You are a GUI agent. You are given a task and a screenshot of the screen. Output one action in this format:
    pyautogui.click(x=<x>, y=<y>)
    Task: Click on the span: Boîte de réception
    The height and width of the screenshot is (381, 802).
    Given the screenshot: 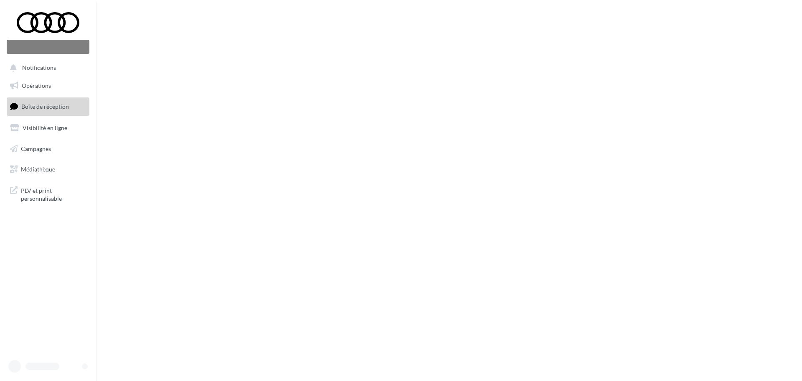 What is the action you would take?
    pyautogui.click(x=45, y=106)
    